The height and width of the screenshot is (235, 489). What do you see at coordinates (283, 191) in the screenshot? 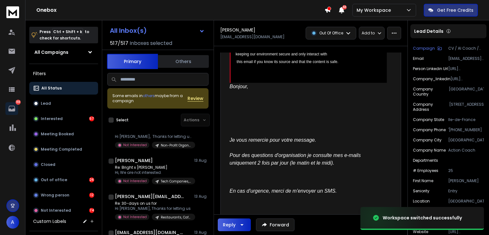
I see `i: En cas d'urgence, merci de m'envoyer un SMS.` at bounding box center [283, 191].